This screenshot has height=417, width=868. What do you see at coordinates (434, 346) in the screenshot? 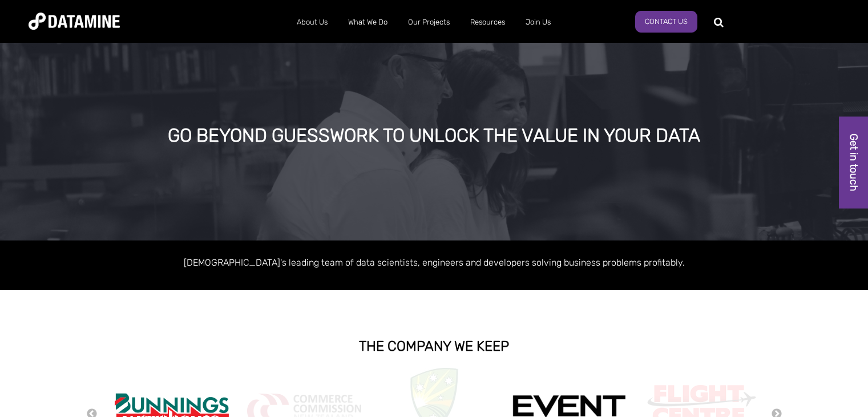
I see `strong: THE COMPANY WE KEEP` at bounding box center [434, 346].